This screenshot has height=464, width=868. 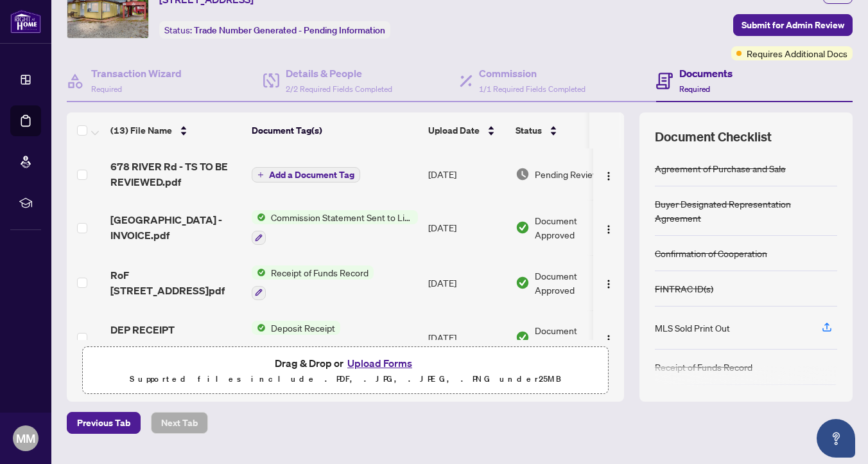 I want to click on p: Supported files include .PDF, .JPG, .JPEG, .PNG under 25 MB, so click(x=346, y=379).